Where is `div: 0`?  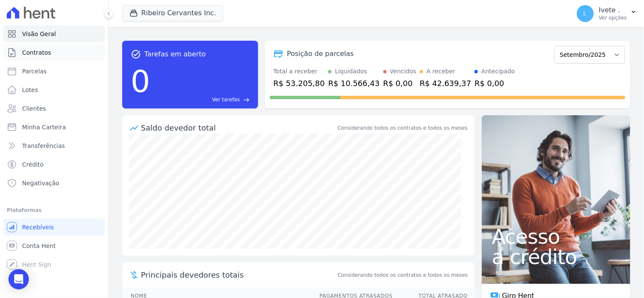 div: 0 is located at coordinates (140, 81).